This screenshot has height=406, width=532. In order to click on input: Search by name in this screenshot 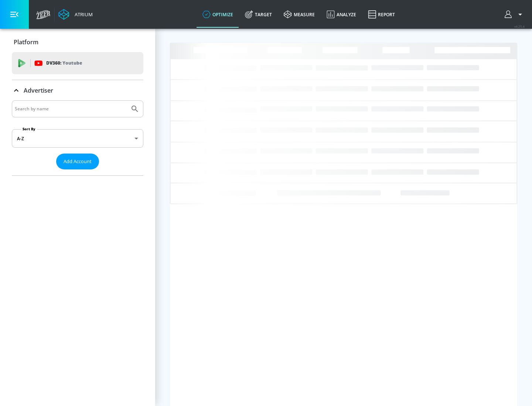, I will do `click(71, 109)`.